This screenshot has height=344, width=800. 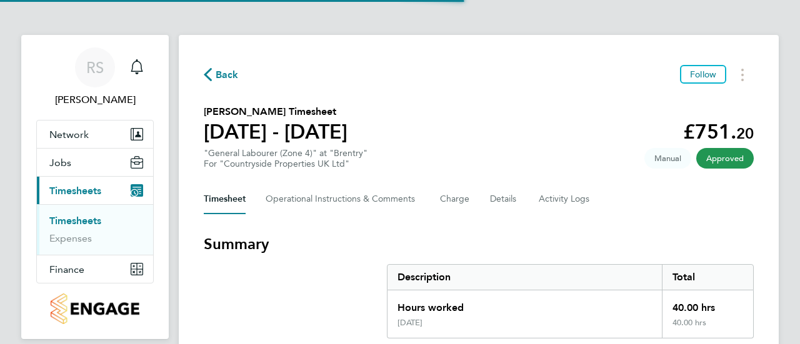 I want to click on div: Total, so click(x=707, y=277).